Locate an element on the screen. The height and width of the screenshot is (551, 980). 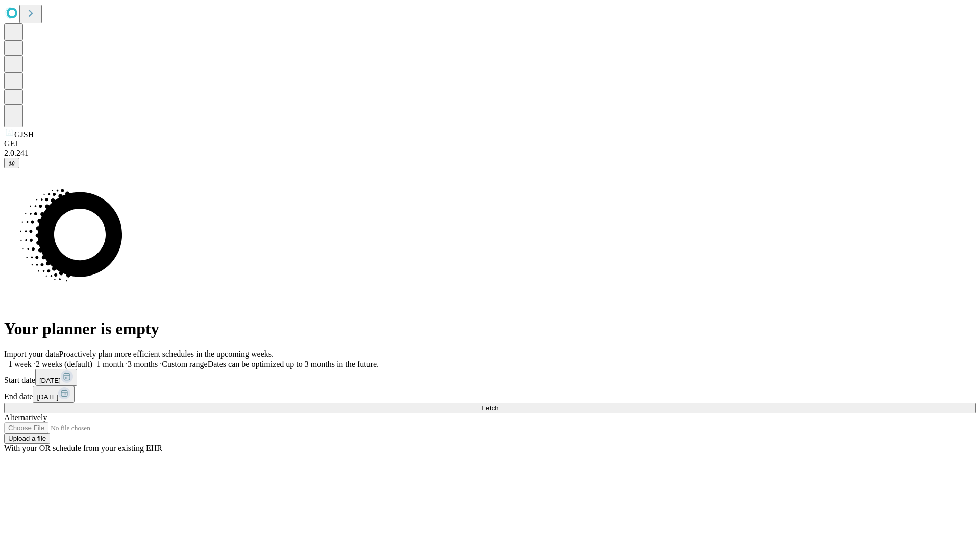
span: With your OR schedule from your existing EHR is located at coordinates (83, 448).